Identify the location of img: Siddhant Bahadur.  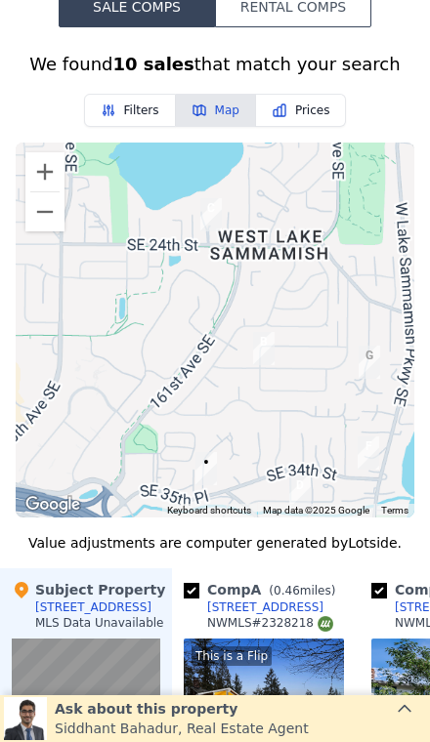
(25, 719).